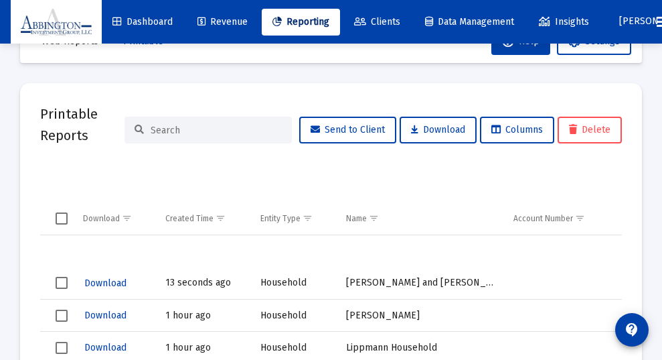 The height and width of the screenshot is (360, 662). Describe the element at coordinates (469, 21) in the screenshot. I see `span: Data Management` at that location.